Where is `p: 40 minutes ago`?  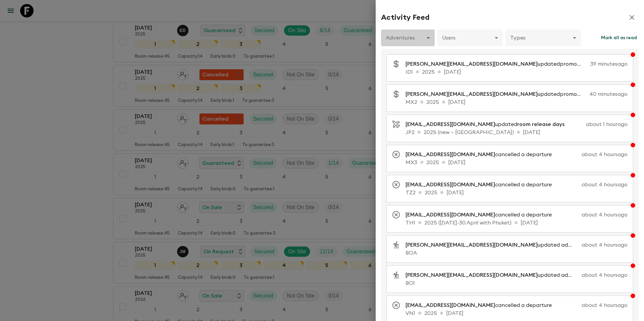 p: 40 minutes ago is located at coordinates (608, 94).